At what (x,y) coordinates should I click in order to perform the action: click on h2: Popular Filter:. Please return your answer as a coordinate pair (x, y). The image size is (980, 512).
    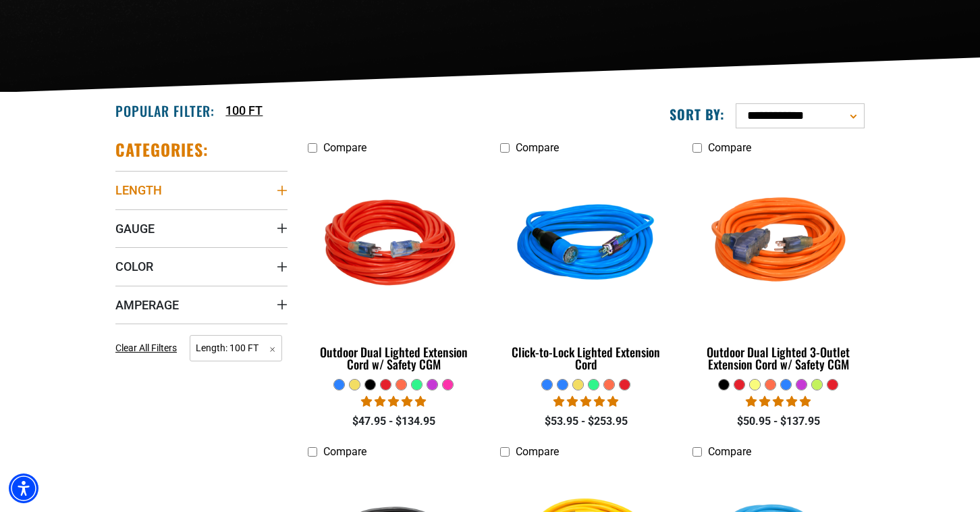
    Looking at the image, I should click on (164, 111).